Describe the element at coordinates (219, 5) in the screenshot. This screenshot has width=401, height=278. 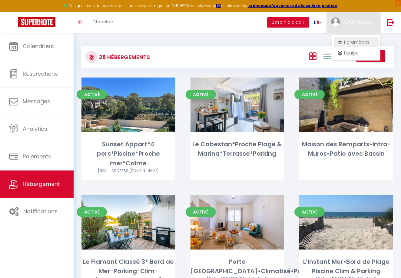
I see `a: ICI` at that location.